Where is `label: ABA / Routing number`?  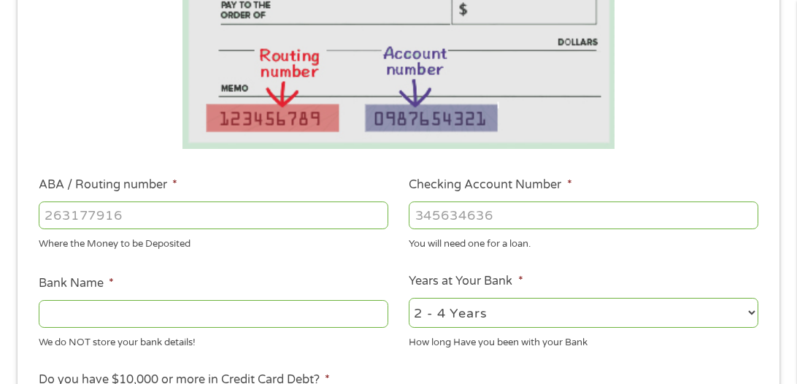
label: ABA / Routing number is located at coordinates (108, 185).